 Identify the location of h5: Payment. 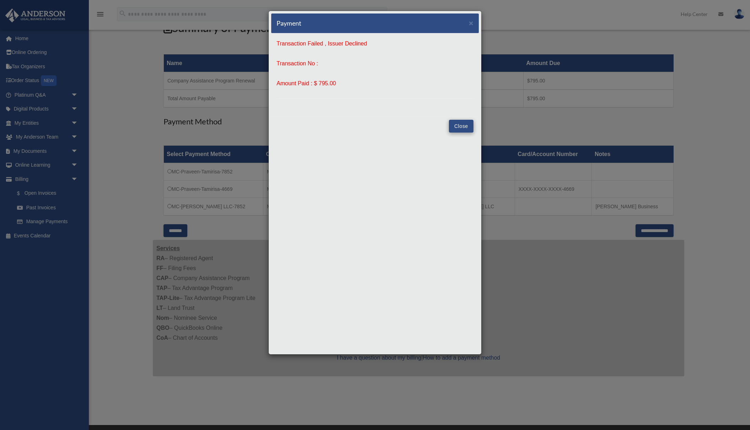
(289, 23).